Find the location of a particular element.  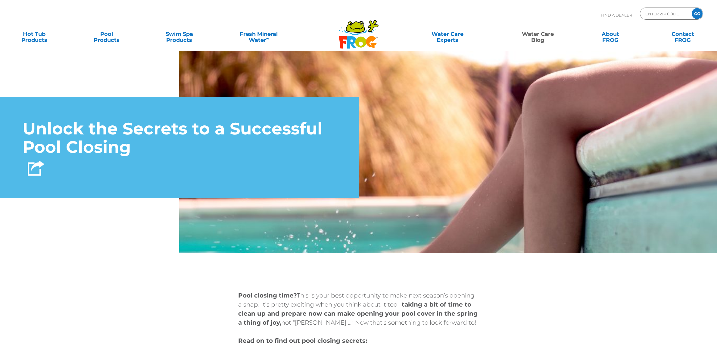

a: Swim SpaProducts is located at coordinates (179, 34).